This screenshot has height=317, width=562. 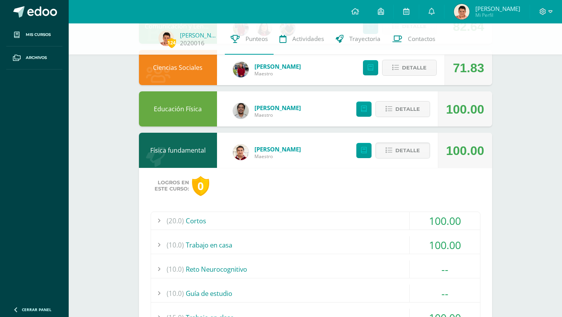 I want to click on img: e1f0730b59be0d440f55fb027c9eff26.png, so click(x=241, y=69).